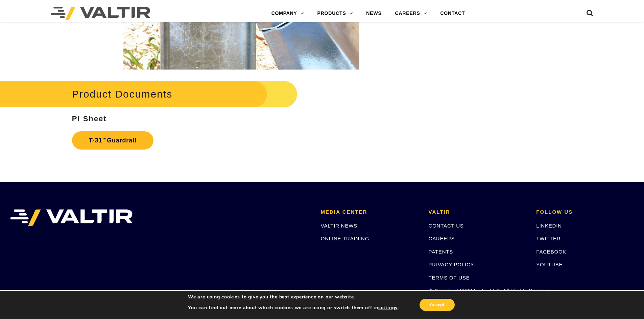  I want to click on a: CONTACT US, so click(446, 225).